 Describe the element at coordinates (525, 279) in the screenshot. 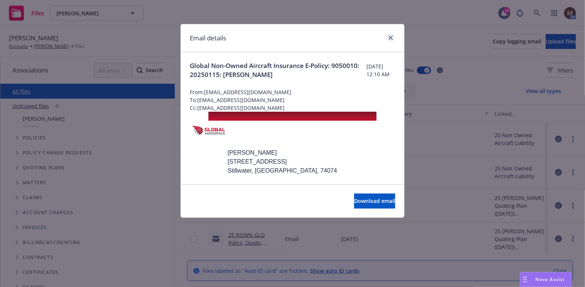

I see `div: Drag to move` at that location.